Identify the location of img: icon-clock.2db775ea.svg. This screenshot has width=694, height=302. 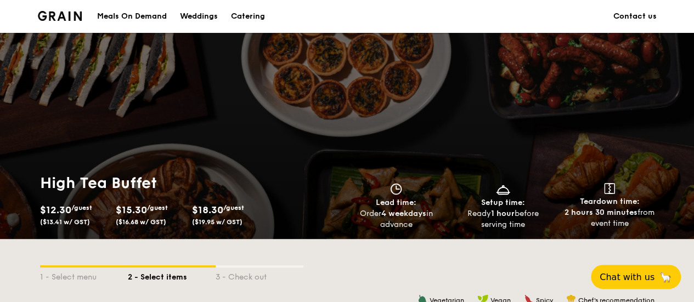
(396, 189).